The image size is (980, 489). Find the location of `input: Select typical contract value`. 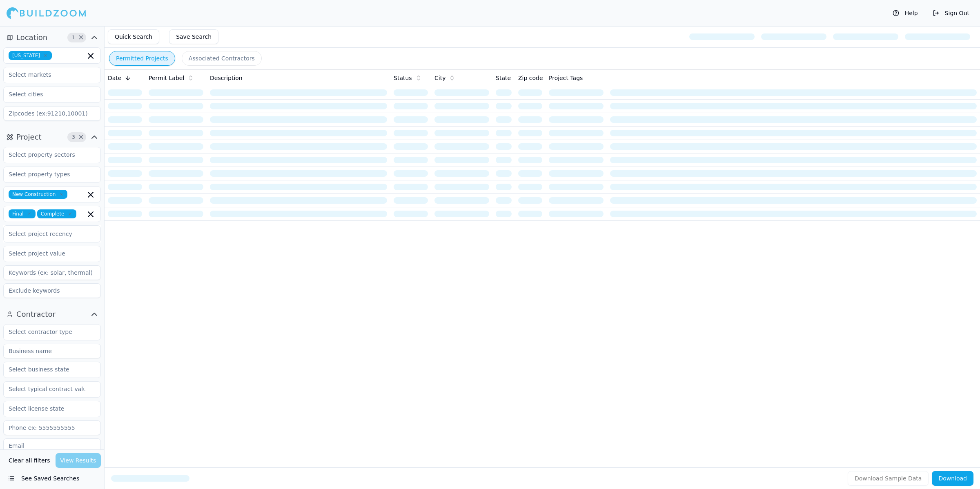

input: Select typical contract value is located at coordinates (47, 389).